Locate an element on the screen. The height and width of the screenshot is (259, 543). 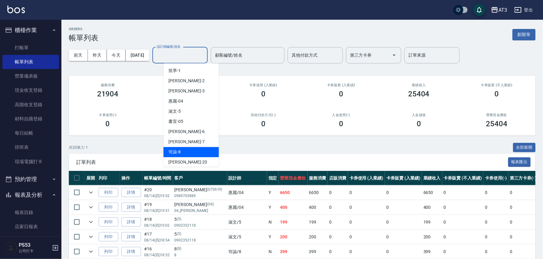
td: #16 is located at coordinates (158, 251).